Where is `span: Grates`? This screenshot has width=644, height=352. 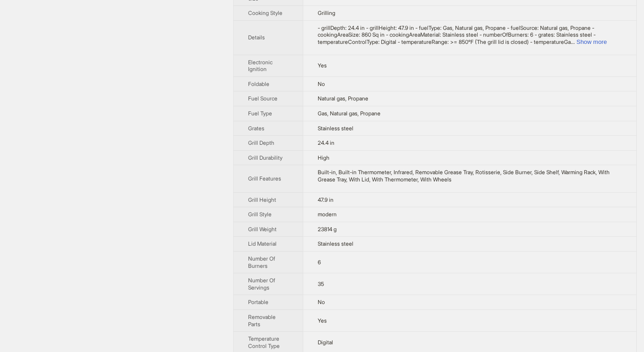
span: Grates is located at coordinates (256, 128).